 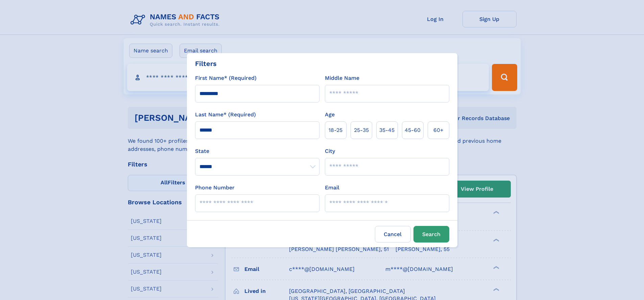 I want to click on label: Email, so click(x=332, y=187).